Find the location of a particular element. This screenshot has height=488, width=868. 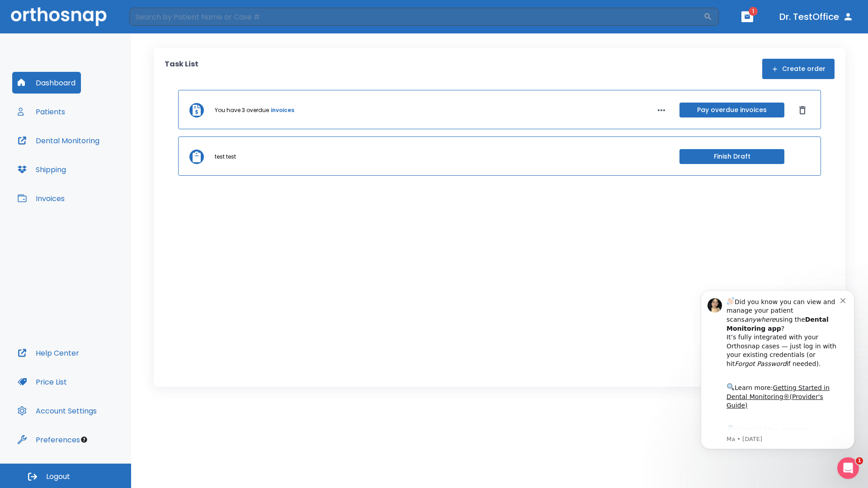

a: Preferences is located at coordinates (48, 440).